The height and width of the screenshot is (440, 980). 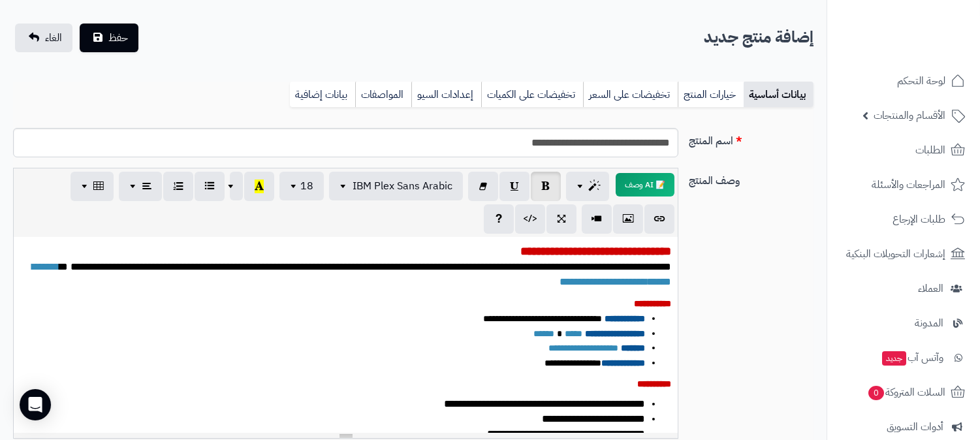 What do you see at coordinates (894, 359) in the screenshot?
I see `span: جديد` at bounding box center [894, 359].